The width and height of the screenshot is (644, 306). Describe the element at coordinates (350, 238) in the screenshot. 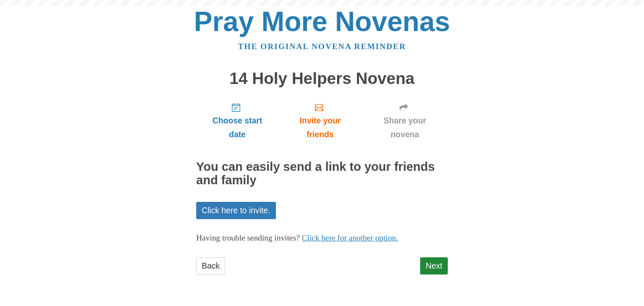

I see `a: Click here for another option.` at that location.